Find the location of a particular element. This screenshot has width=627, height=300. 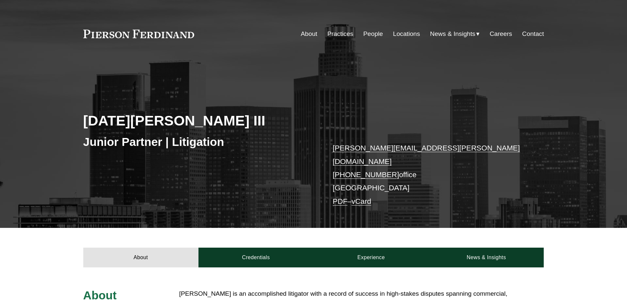

a: vCard is located at coordinates (361, 201).